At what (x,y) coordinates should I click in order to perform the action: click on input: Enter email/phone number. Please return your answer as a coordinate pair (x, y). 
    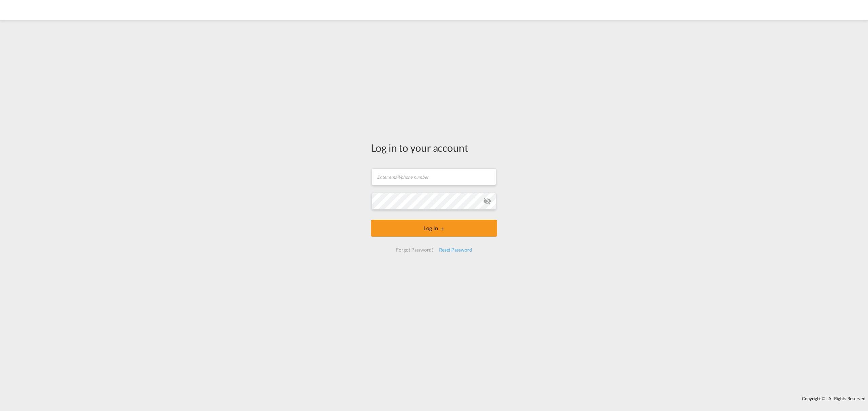
    Looking at the image, I should click on (433, 177).